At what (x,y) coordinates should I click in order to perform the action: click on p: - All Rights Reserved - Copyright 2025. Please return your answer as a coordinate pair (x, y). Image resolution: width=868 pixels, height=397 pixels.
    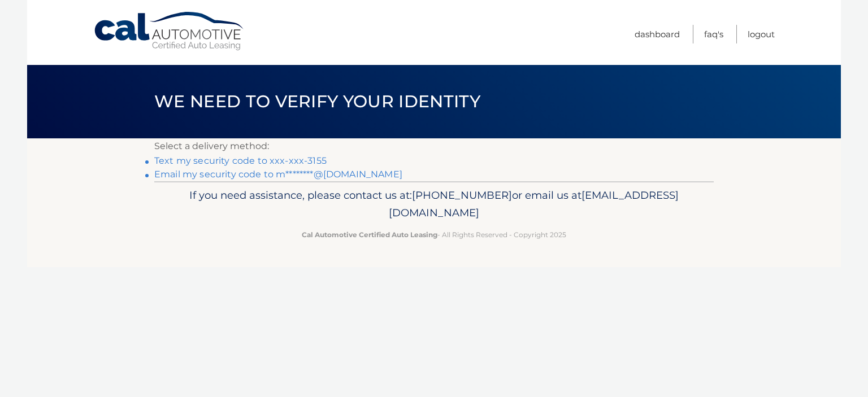
    Looking at the image, I should click on (434, 234).